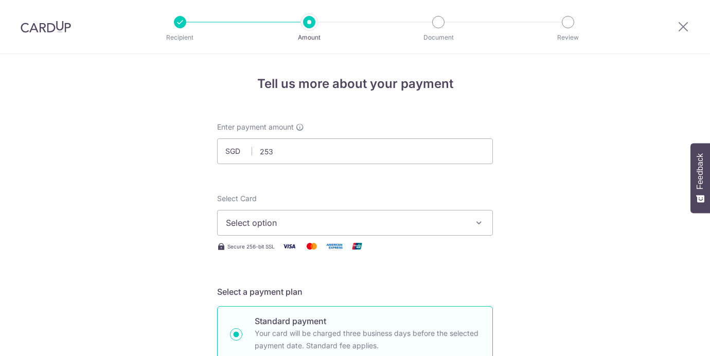 The height and width of the screenshot is (356, 710). I want to click on p: Recipient, so click(180, 38).